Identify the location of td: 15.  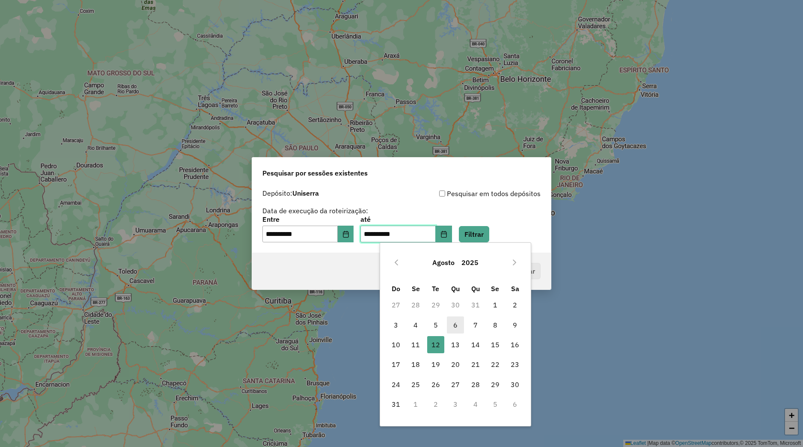
(495, 344).